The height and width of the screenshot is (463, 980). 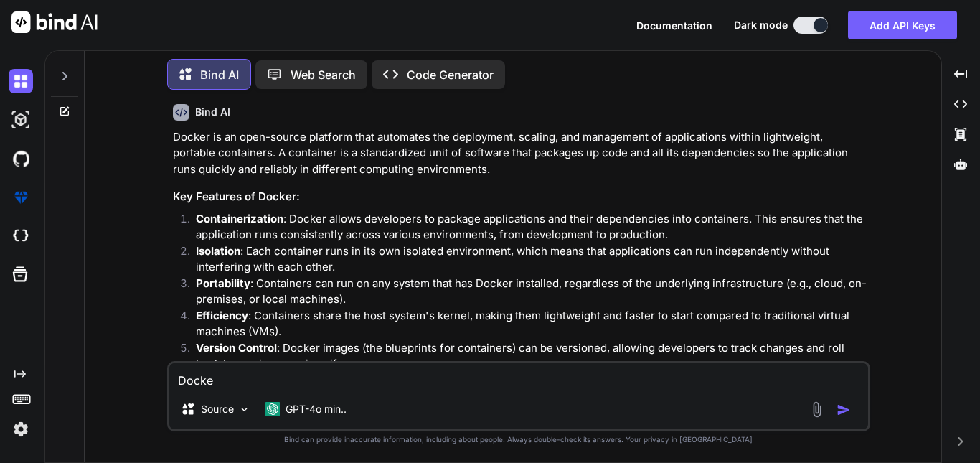 What do you see at coordinates (323, 75) in the screenshot?
I see `p: Web Search` at bounding box center [323, 75].